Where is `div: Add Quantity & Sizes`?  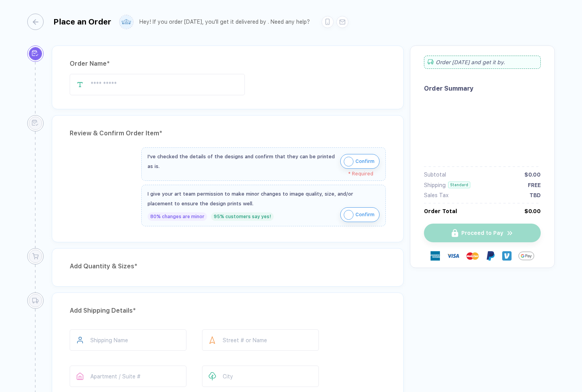
div: Add Quantity & Sizes is located at coordinates (228, 266).